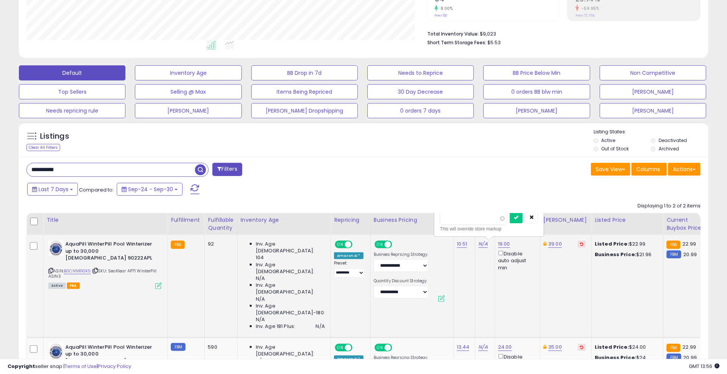 This screenshot has height=374, width=727. Describe the element at coordinates (494, 42) in the screenshot. I see `span: $5.53` at that location.